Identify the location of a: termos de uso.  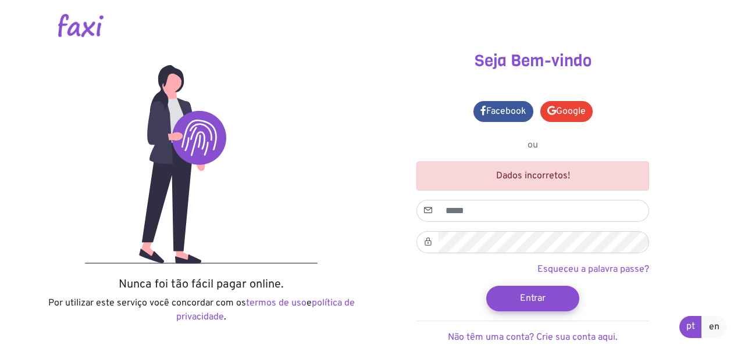
(276, 304).